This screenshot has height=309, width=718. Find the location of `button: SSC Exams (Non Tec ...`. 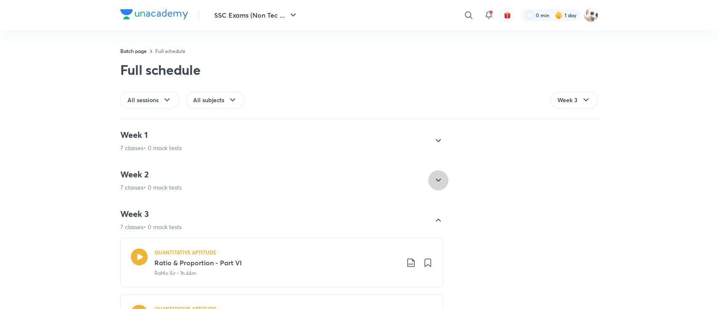

button: SSC Exams (Non Tec ... is located at coordinates (256, 15).